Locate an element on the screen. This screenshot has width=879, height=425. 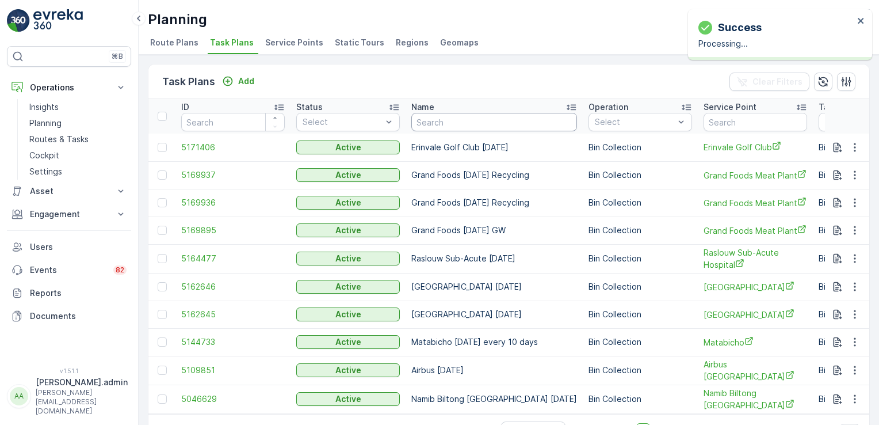
a: Cockpit is located at coordinates (78, 155).